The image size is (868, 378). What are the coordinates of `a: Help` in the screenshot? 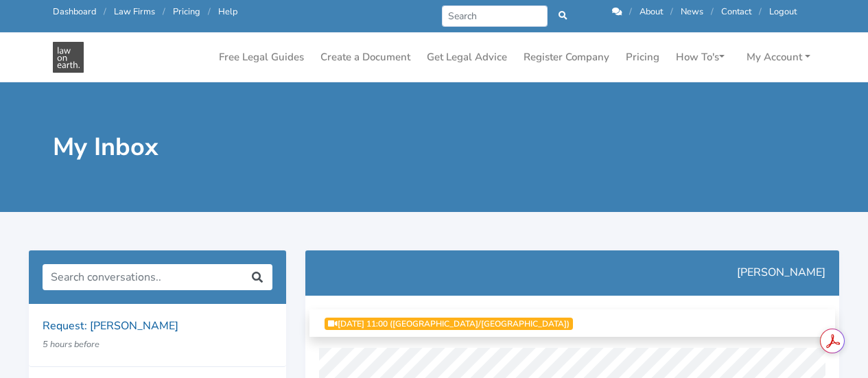 It's located at (228, 12).